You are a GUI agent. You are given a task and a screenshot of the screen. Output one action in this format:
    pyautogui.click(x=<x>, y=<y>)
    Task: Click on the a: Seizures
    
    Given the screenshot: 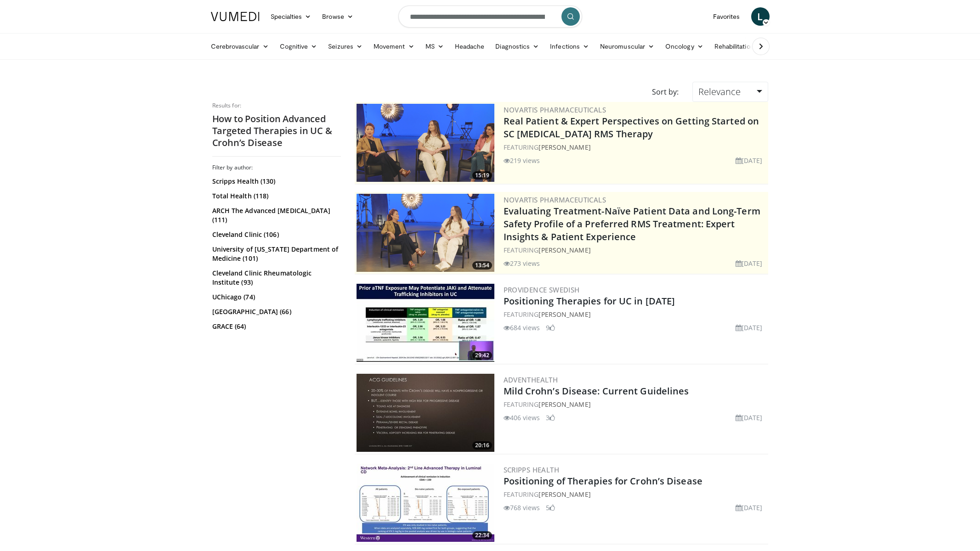 What is the action you would take?
    pyautogui.click(x=345, y=47)
    